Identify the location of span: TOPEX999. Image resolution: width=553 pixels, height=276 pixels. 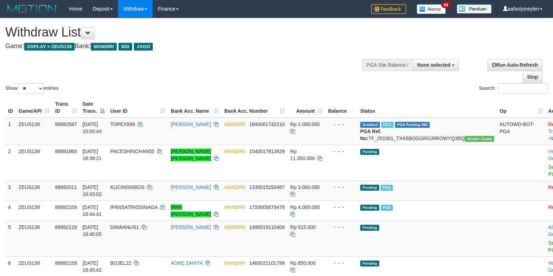
(123, 124).